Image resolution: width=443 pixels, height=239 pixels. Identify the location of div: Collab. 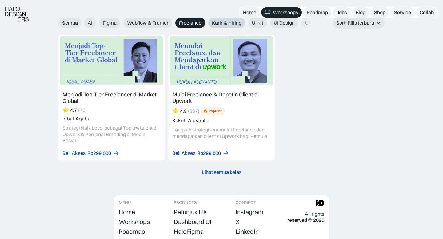
(427, 12).